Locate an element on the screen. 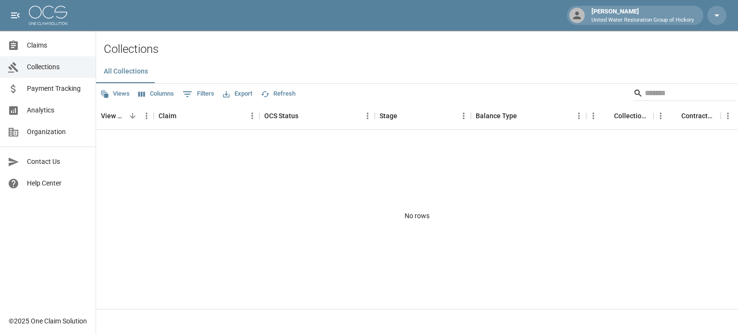  span: Help Center is located at coordinates (57, 183).